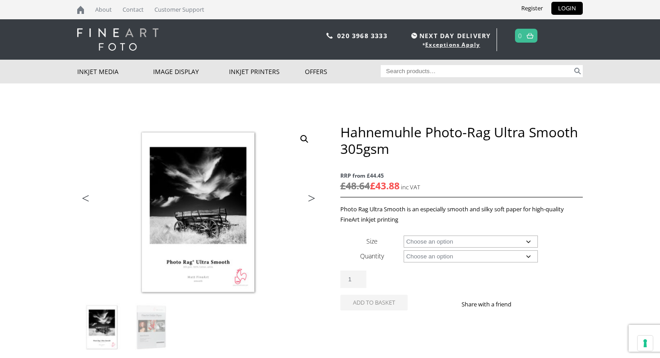 Image resolution: width=660 pixels, height=358 pixels. Describe the element at coordinates (374, 303) in the screenshot. I see `button: Add to basket` at that location.